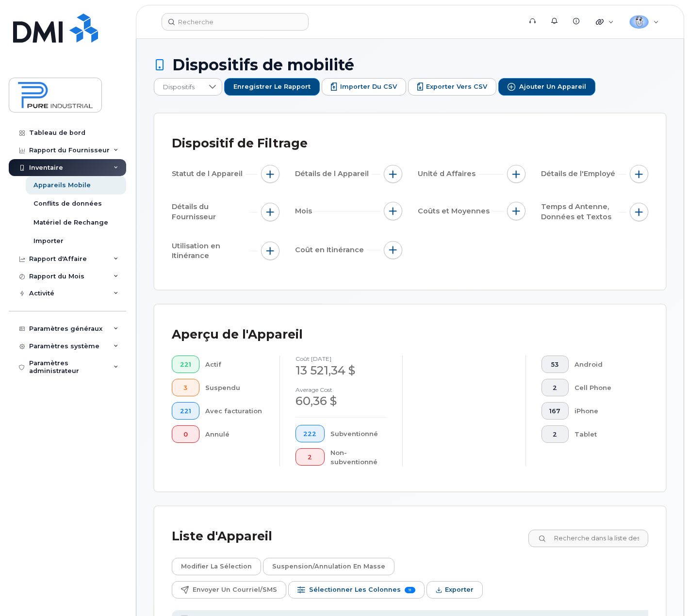  I want to click on button: Ajouter un appareil, so click(547, 87).